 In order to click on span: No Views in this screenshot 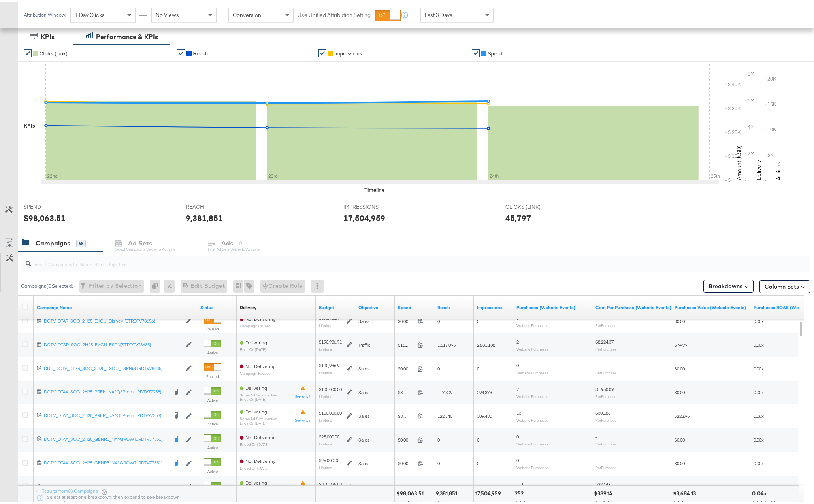, I will do `click(167, 13)`.